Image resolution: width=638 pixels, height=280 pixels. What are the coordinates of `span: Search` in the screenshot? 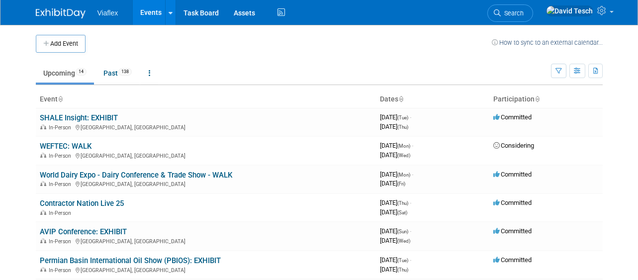 It's located at (512, 13).